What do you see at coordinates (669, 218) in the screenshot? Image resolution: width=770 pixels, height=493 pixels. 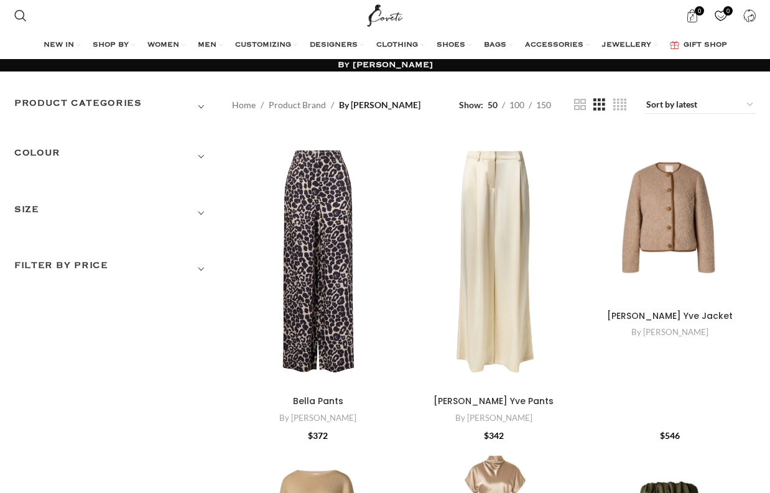 I see `a: Anouk Yve Jacket` at bounding box center [669, 218].